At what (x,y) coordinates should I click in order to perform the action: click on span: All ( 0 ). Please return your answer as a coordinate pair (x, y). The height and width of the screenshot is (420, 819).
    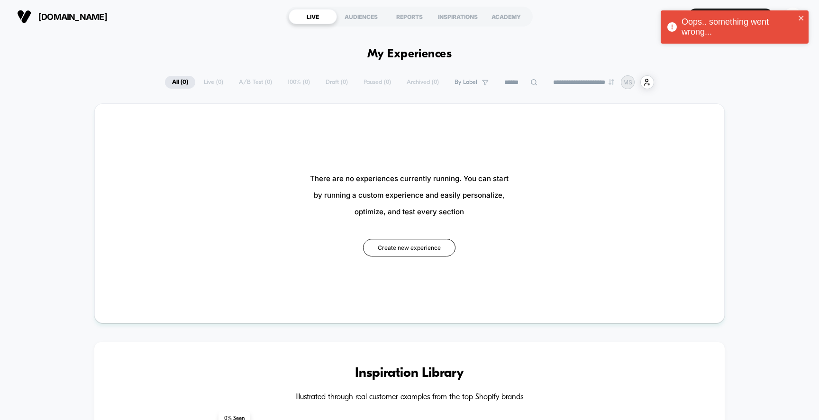
    Looking at the image, I should click on (180, 82).